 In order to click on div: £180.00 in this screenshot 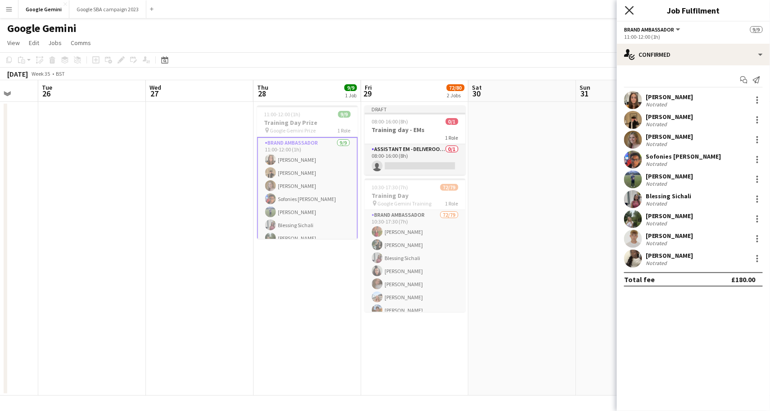, I will do `click(744, 279)`.